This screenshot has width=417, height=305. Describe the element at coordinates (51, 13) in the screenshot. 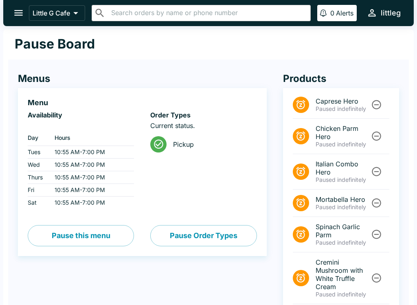

I see `p: Little G Cafe` at that location.